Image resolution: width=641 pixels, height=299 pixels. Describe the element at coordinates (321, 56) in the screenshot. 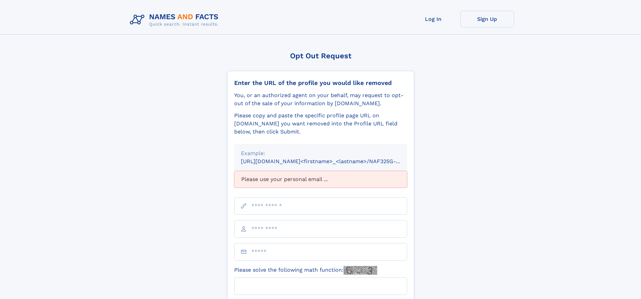

I see `div: Opt Out Request` at that location.